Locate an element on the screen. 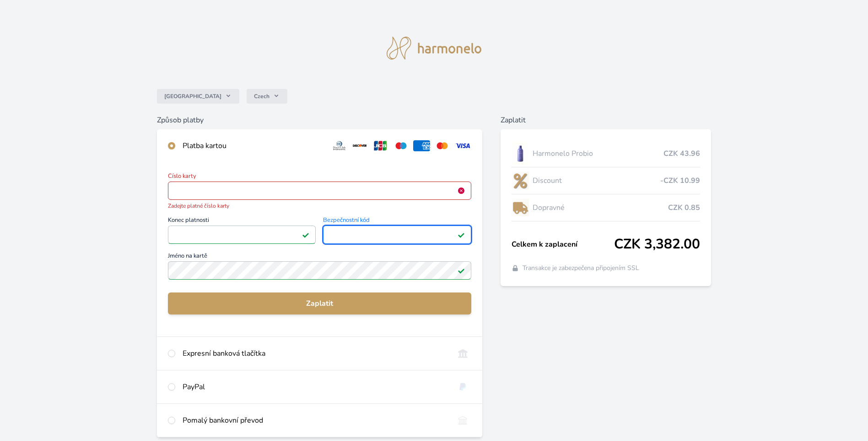  input: Jméno na kartěPlatné pole is located at coordinates (319, 271).